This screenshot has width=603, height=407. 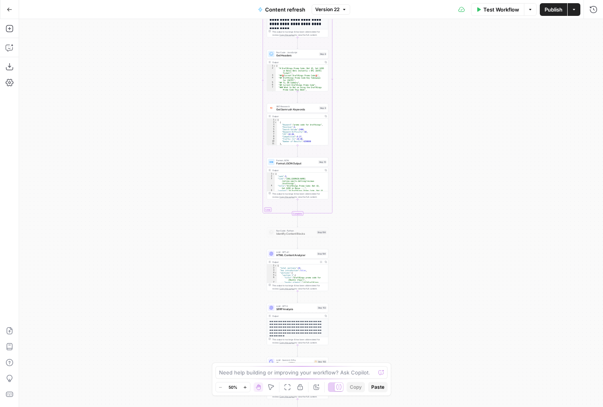 What do you see at coordinates (297, 97) in the screenshot?
I see `g: Edge from step_8 to step_9` at bounding box center [297, 97].